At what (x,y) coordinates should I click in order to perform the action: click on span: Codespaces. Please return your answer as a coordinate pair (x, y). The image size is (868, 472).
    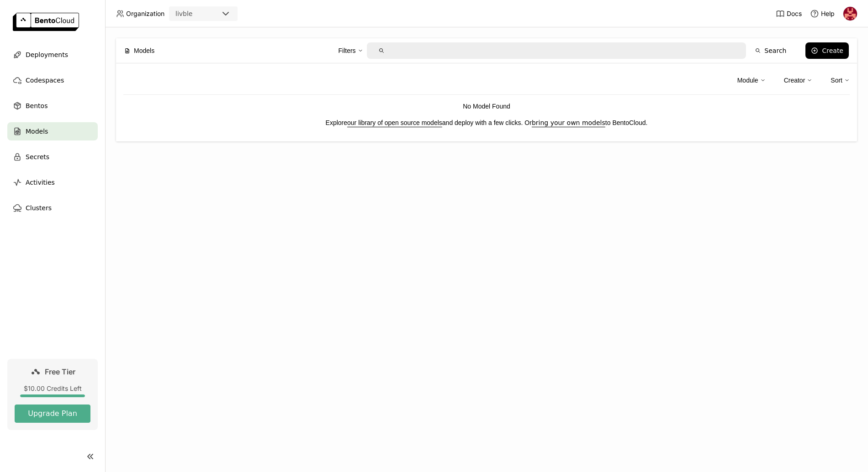
    Looking at the image, I should click on (45, 80).